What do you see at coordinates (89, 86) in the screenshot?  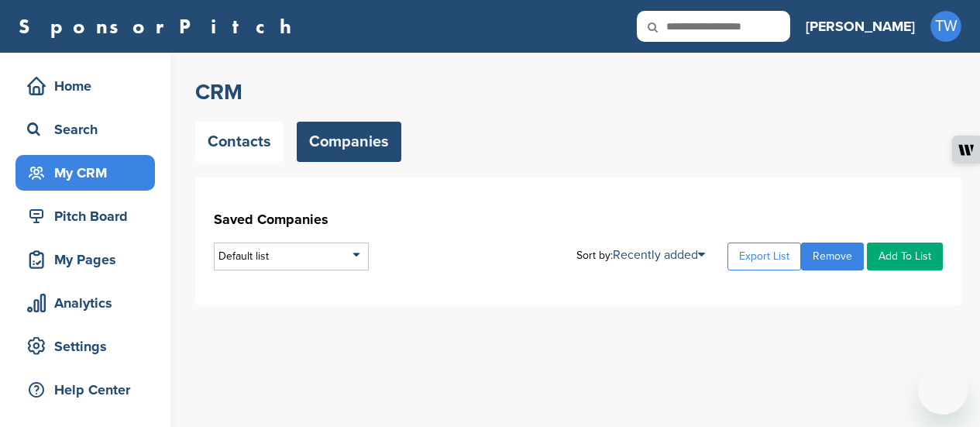 I see `div: Home` at bounding box center [89, 86].